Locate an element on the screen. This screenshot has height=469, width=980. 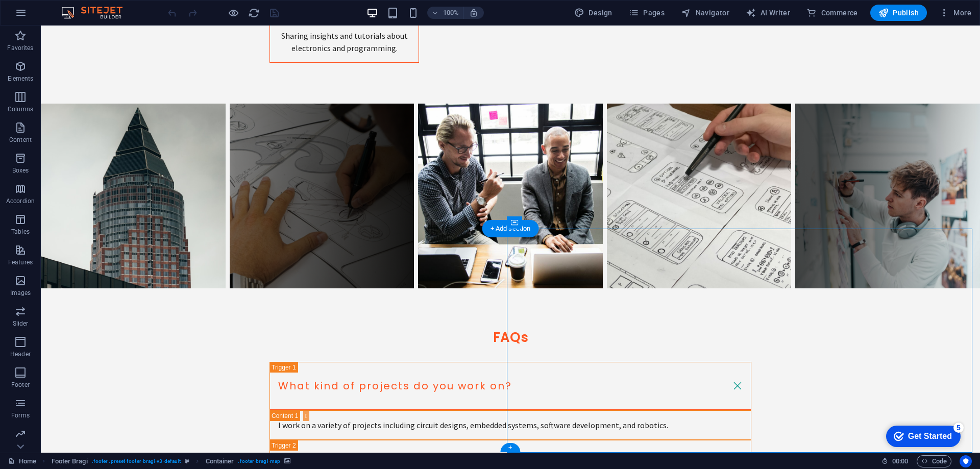
p: Content is located at coordinates (20, 140).